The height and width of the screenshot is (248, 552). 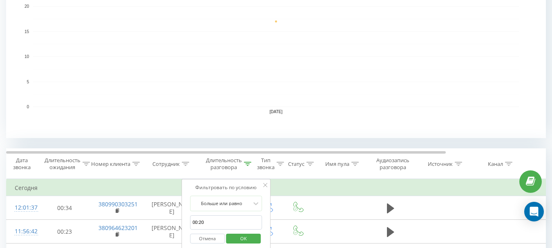 What do you see at coordinates (224, 164) in the screenshot?
I see `div: Длительность разговора` at bounding box center [224, 164].